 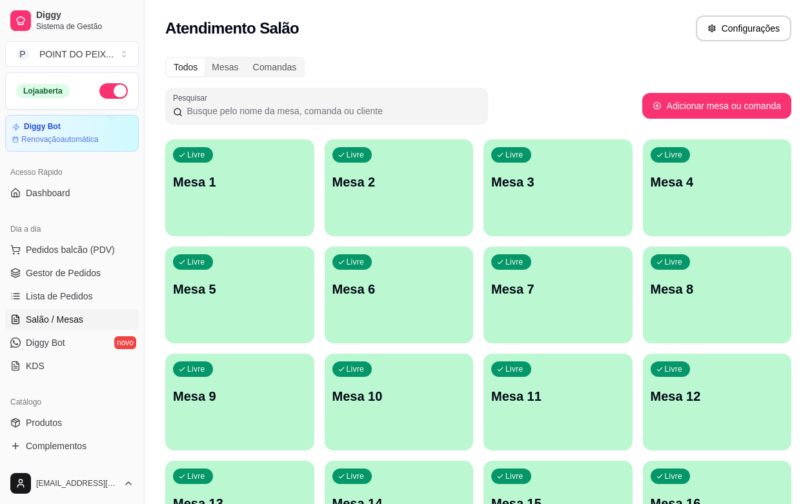 I want to click on button: Configurações, so click(x=744, y=28).